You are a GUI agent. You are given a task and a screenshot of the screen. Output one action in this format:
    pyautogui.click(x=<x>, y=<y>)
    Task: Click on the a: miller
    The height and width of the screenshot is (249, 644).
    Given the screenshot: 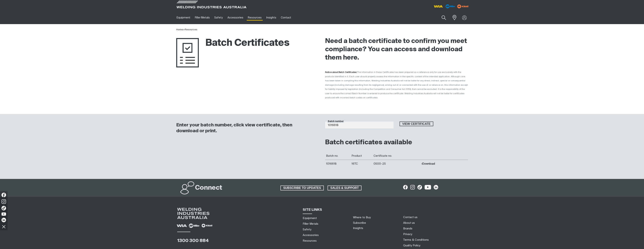 What is the action you would take?
    pyautogui.click(x=463, y=7)
    